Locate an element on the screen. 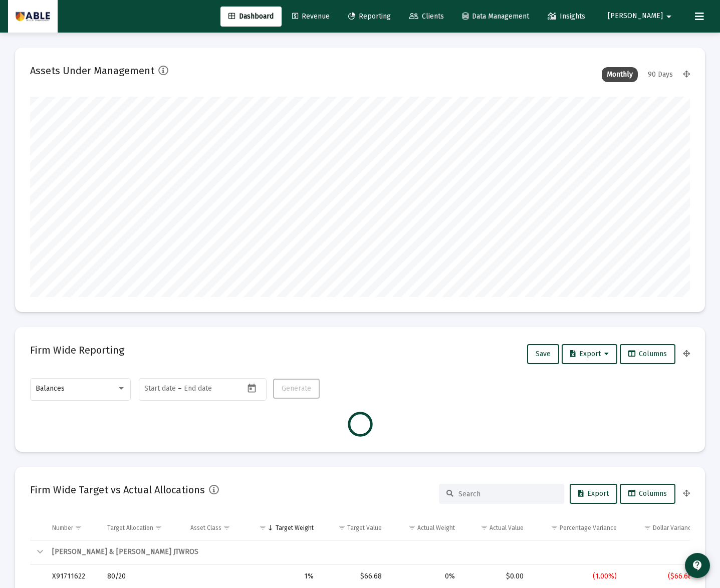 Image resolution: width=720 pixels, height=588 pixels. span: Clients is located at coordinates (427, 16).